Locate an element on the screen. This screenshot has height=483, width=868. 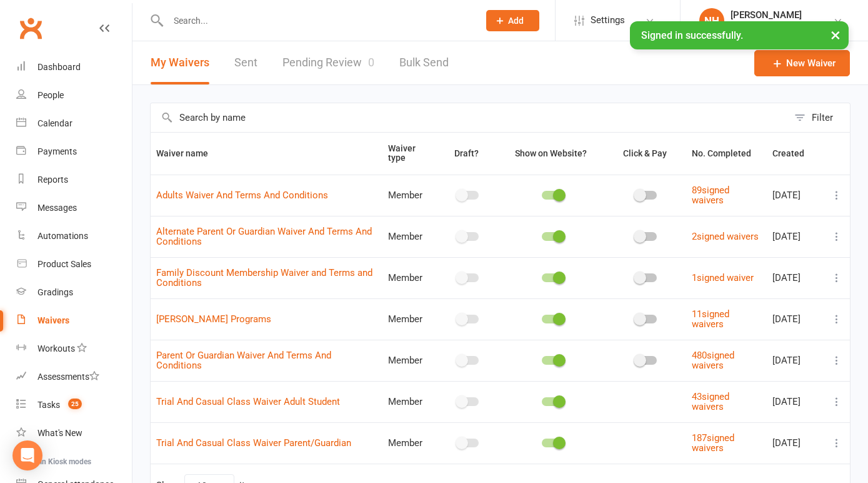
a: Parent Or Guardian Waiver And Terms And Conditions is located at coordinates (244, 360).